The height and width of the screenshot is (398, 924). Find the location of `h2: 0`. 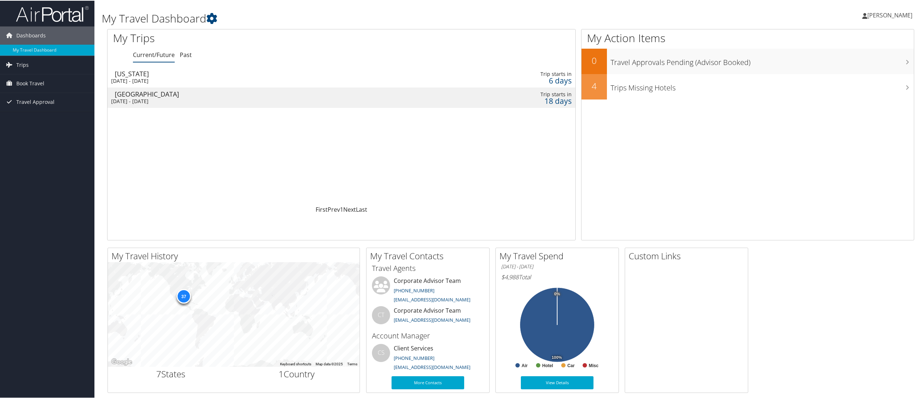

h2: 0 is located at coordinates (594, 60).